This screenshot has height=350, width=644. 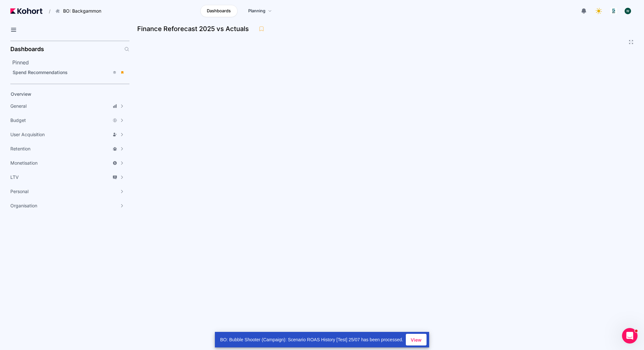 What do you see at coordinates (71, 62) in the screenshot?
I see `h2: Pinned` at bounding box center [71, 62].